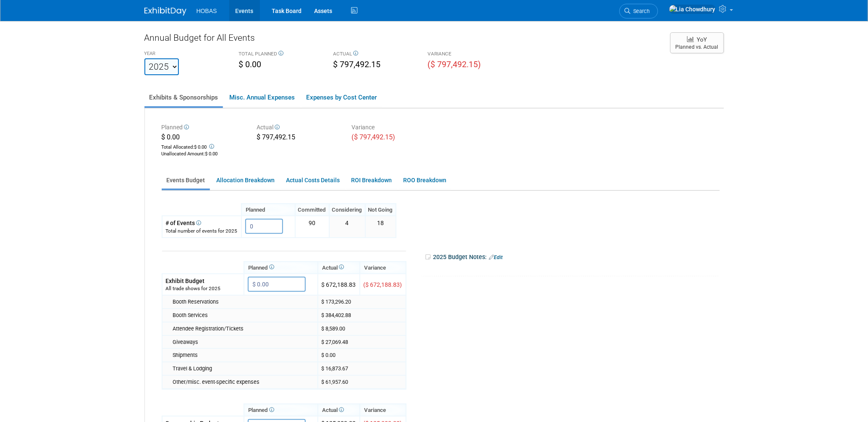  I want to click on a: Search, so click(638, 11).